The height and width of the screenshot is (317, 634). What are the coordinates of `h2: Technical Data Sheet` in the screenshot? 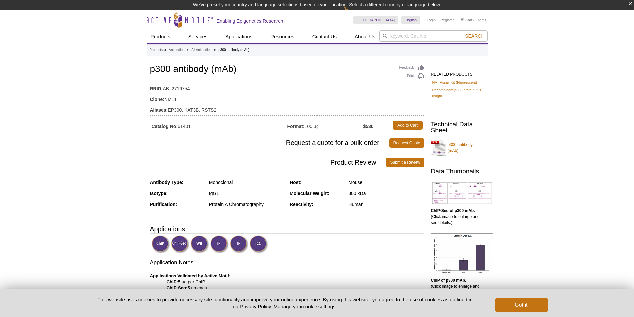 It's located at (458, 127).